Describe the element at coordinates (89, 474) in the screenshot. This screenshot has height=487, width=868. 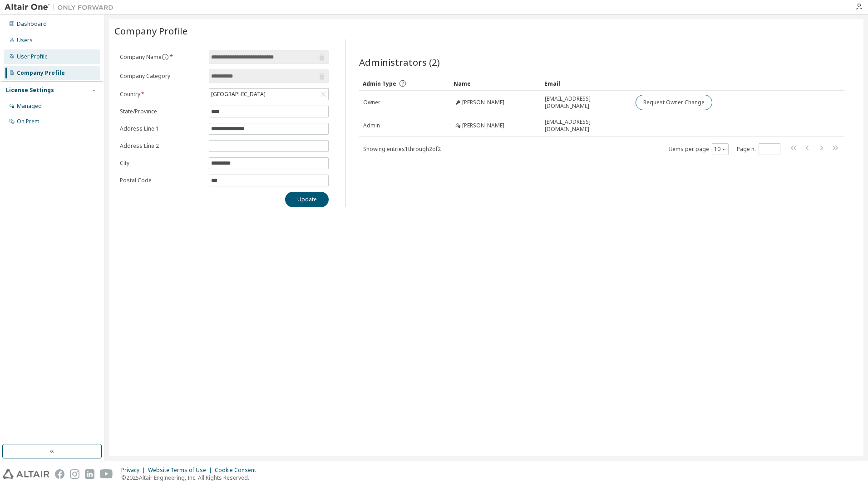
I see `img: linkedin.svg` at that location.